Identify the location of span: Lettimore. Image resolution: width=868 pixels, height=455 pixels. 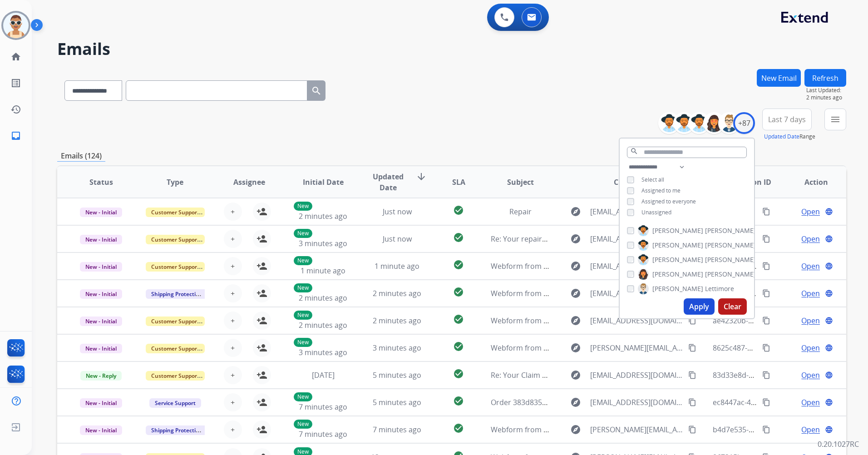
(719, 289).